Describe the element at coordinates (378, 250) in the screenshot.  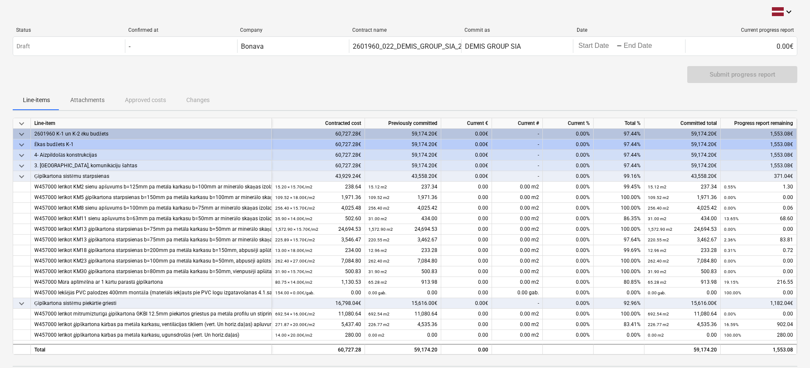
I see `small: 12.96 m2` at that location.